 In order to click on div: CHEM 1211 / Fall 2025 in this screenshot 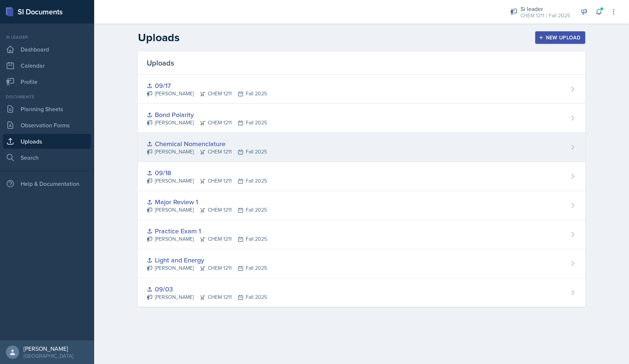, I will do `click(545, 15)`.